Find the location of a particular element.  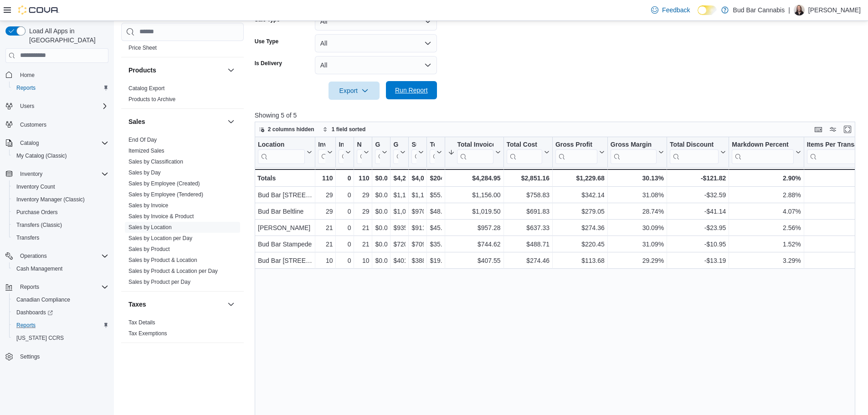

button: Reports is located at coordinates (57, 287).